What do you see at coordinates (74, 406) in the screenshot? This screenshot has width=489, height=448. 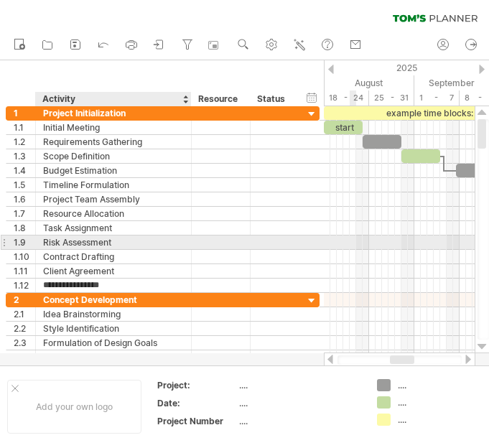 I see `div: Add your own logo` at bounding box center [74, 406].